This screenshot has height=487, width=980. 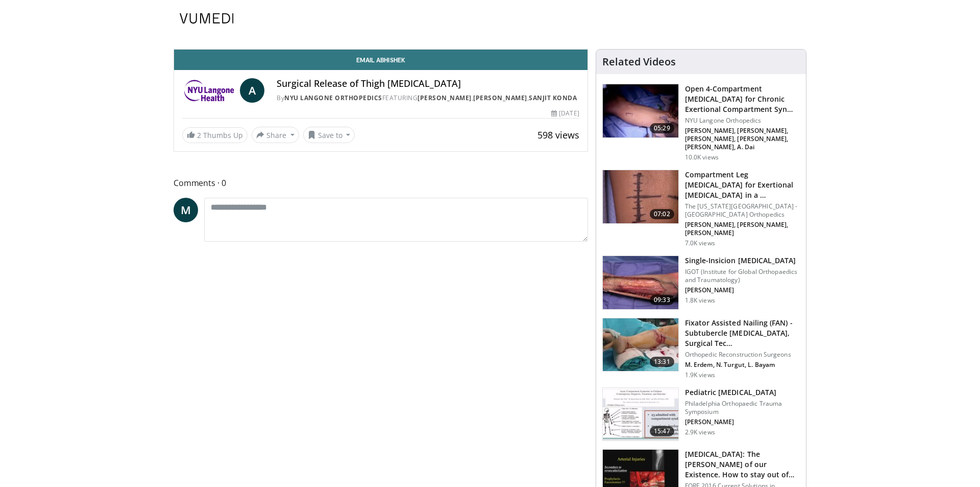 I want to click on span: 09:33, so click(x=662, y=300).